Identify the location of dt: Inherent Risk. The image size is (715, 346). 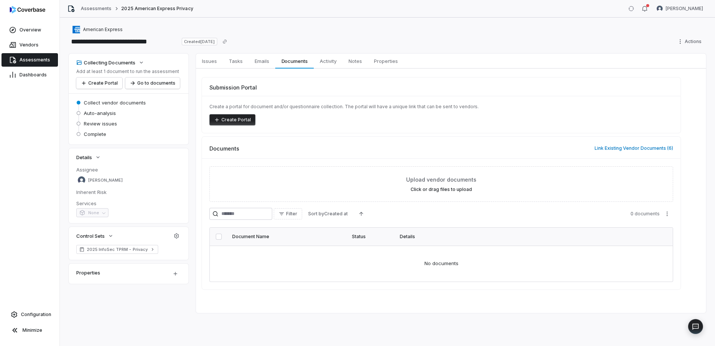
(129, 192).